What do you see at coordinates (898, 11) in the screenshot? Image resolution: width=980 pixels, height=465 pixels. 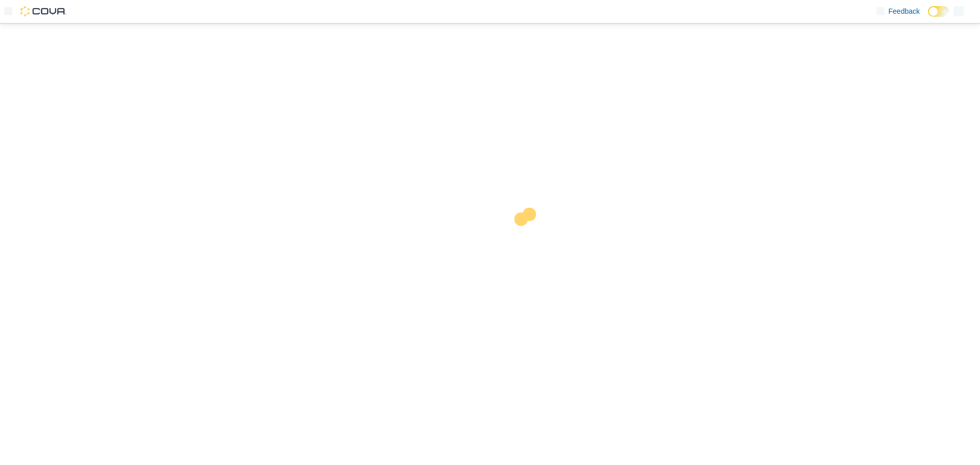 I see `a: Feedback` at bounding box center [898, 11].